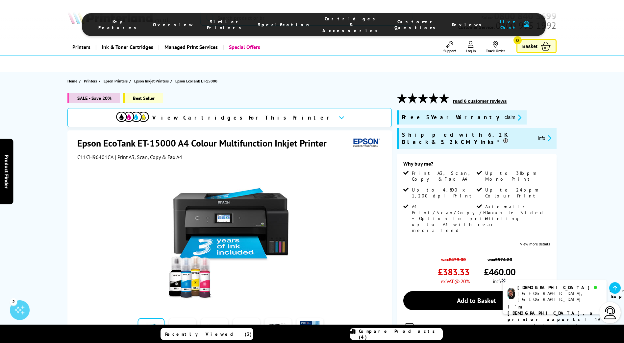 The width and height of the screenshot is (624, 343). What do you see at coordinates (443, 193) in the screenshot?
I see `span: Up to 4,800 x 1,200 dpi Print` at bounding box center [443, 193].